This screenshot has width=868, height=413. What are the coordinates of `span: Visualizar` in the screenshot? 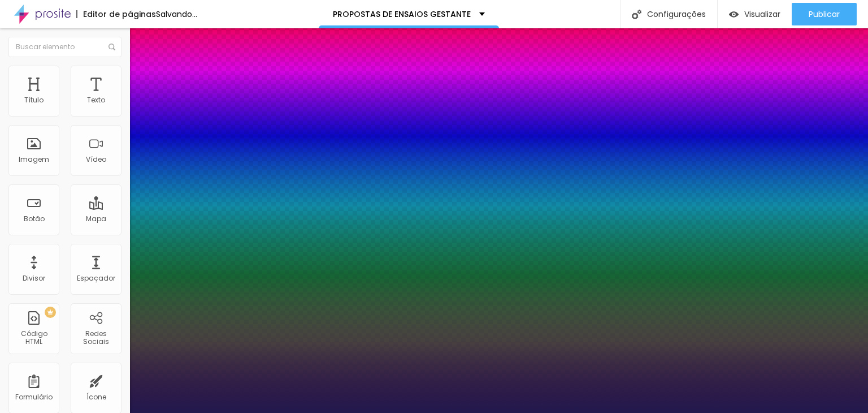 It's located at (762, 14).